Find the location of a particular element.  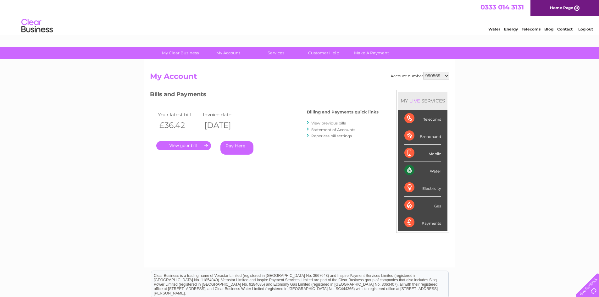

a: Paperless bill settings is located at coordinates (331, 136).